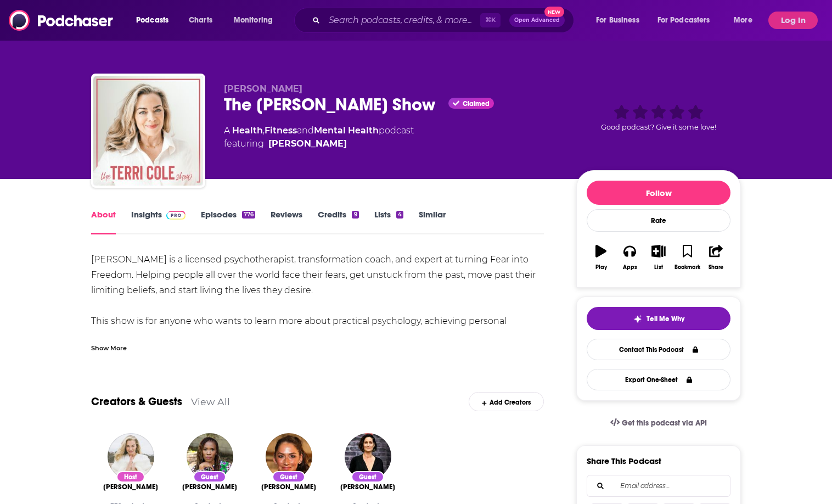  What do you see at coordinates (665, 319) in the screenshot?
I see `span: Tell Me Why` at bounding box center [665, 319].